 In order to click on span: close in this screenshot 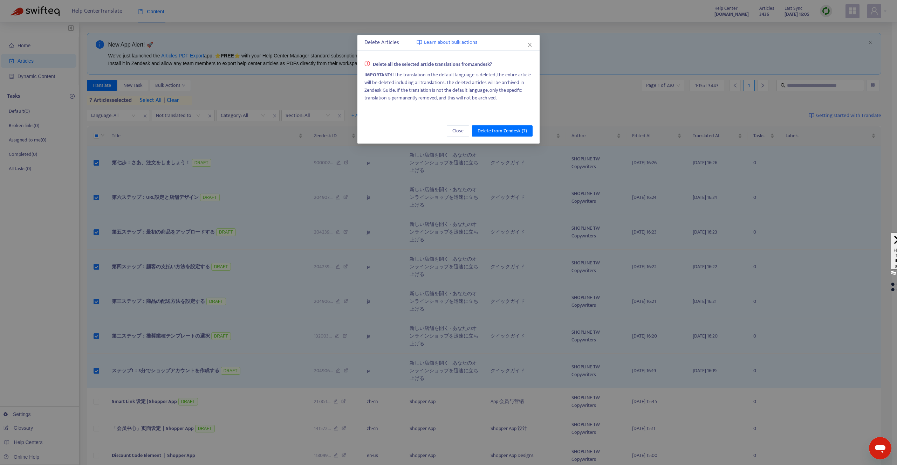, I will do `click(530, 45)`.